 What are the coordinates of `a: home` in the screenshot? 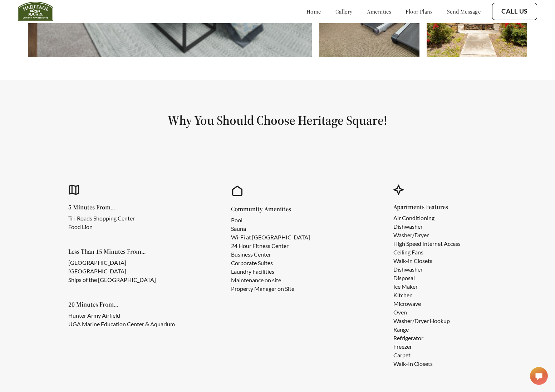 It's located at (314, 11).